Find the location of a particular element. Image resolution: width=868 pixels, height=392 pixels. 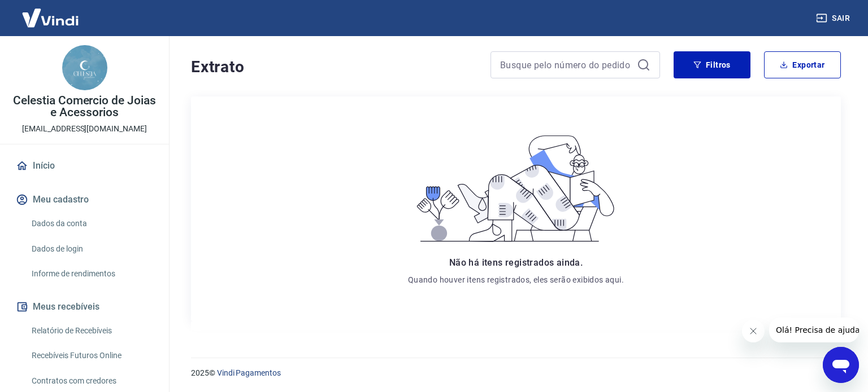

button: Exportar is located at coordinates (803, 65).